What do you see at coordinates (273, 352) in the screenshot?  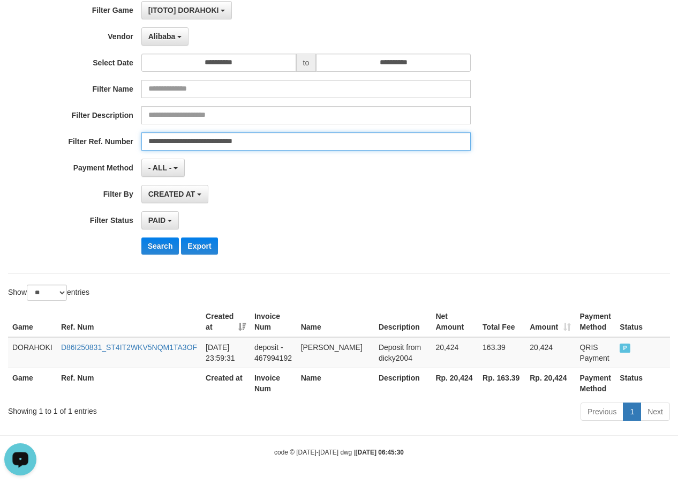 I see `td: deposit - 467994192` at bounding box center [273, 352].